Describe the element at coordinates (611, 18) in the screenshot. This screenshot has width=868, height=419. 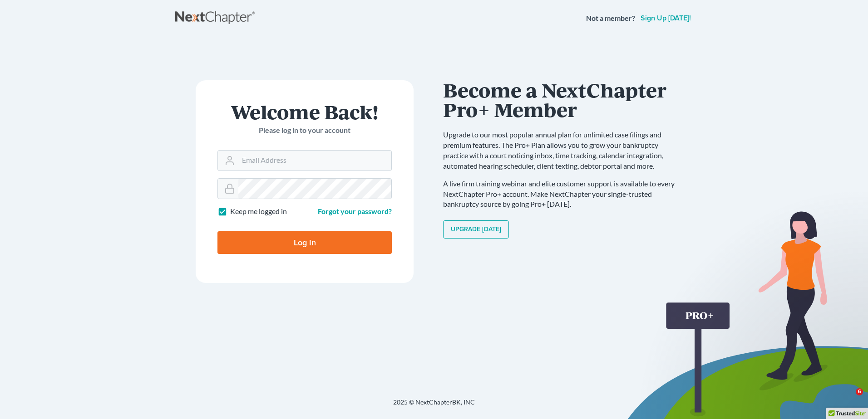
I see `strong: Not a member?` at that location.